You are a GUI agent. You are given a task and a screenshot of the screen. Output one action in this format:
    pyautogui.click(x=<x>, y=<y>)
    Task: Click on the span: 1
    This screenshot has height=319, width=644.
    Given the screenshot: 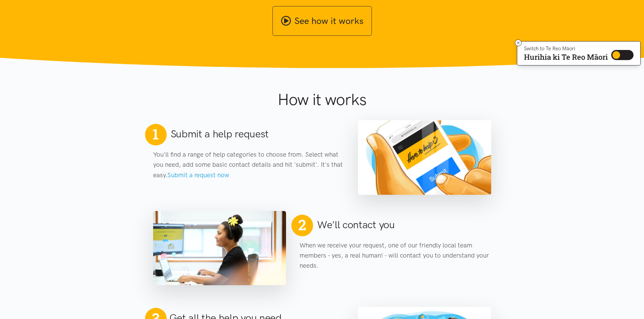 What is the action you would take?
    pyautogui.click(x=155, y=134)
    